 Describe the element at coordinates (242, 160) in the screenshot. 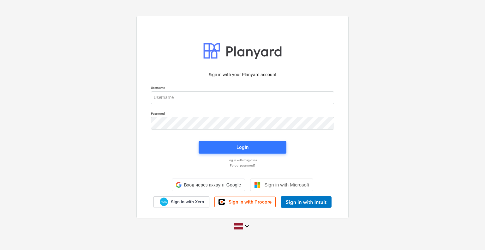

I see `p: Log in with magic link` at that location.